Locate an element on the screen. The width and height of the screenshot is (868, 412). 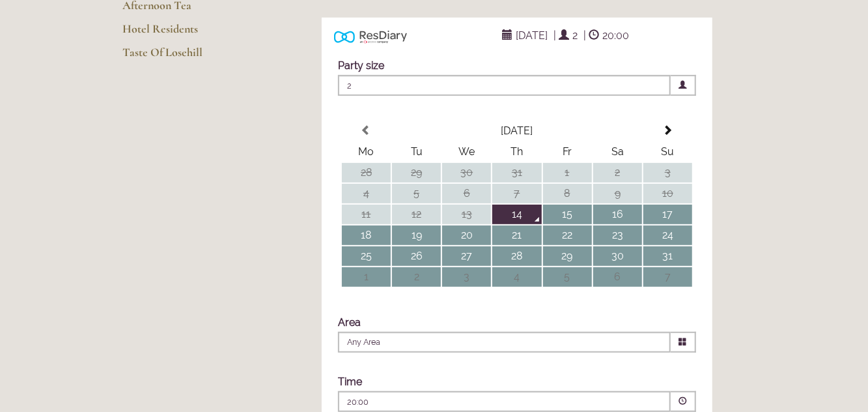
th: We is located at coordinates (466, 152).